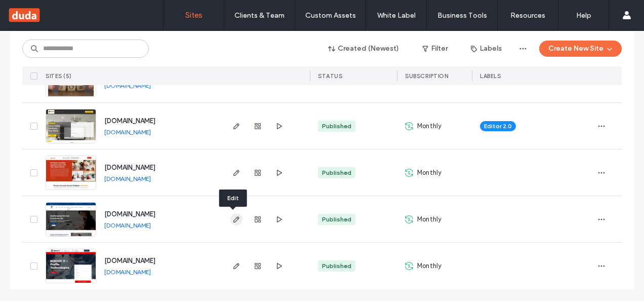 This screenshot has height=301, width=644. What do you see at coordinates (435, 49) in the screenshot?
I see `button: Filter` at bounding box center [435, 49].